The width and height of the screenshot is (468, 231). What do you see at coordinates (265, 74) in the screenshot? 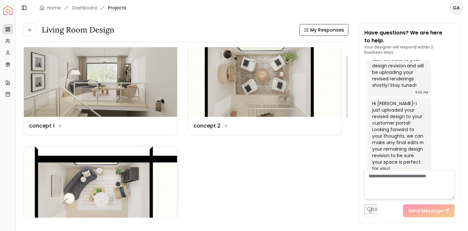
I see `img: concept 2` at bounding box center [265, 74].